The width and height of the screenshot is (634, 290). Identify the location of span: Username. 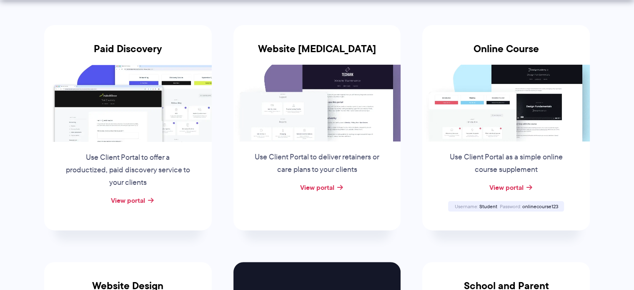
(466, 206).